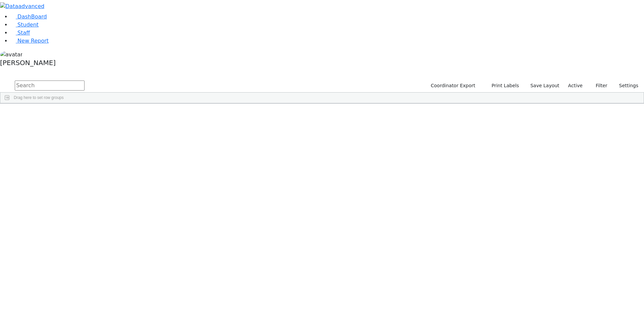 Image resolution: width=644 pixels, height=317 pixels. What do you see at coordinates (20, 33) in the screenshot?
I see `a: Staff` at bounding box center [20, 33].